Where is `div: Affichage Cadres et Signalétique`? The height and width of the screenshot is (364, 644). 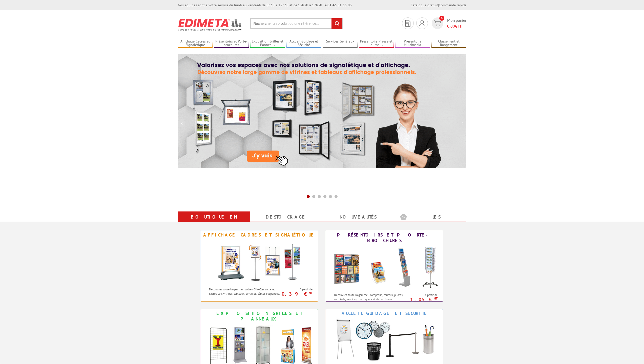 div: Affichage Cadres et Signalétique is located at coordinates (259, 235).